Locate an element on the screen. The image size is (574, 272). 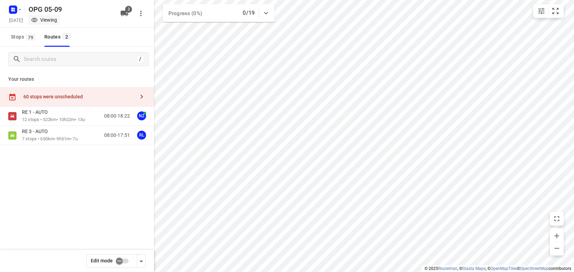
a: OpenMapTiles is located at coordinates (503, 268).